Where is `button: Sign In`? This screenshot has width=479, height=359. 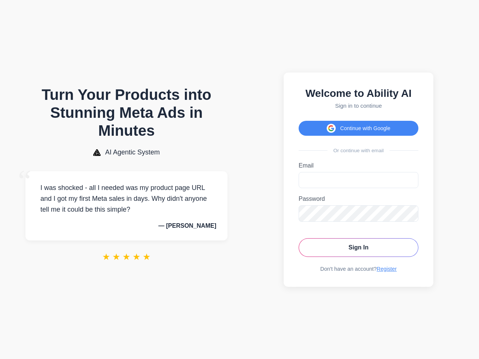
button: Sign In is located at coordinates (358, 248).